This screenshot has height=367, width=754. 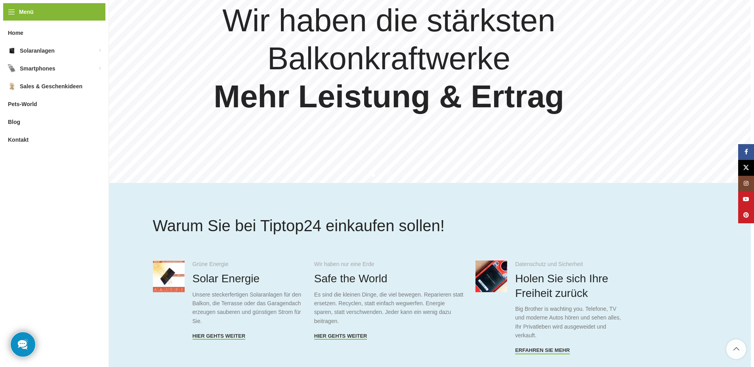 I want to click on span: Kontakt, so click(x=18, y=140).